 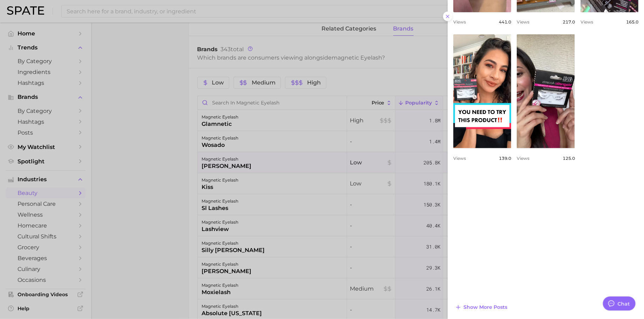 What do you see at coordinates (505, 158) in the screenshot?
I see `span: 139.0` at bounding box center [505, 158].